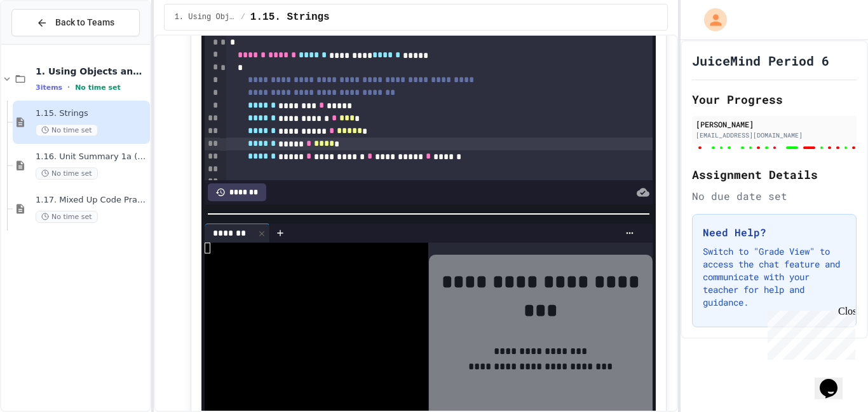  What do you see at coordinates (47, 42) in the screenshot?
I see `div: Chat with us now!Close` at bounding box center [47, 42].